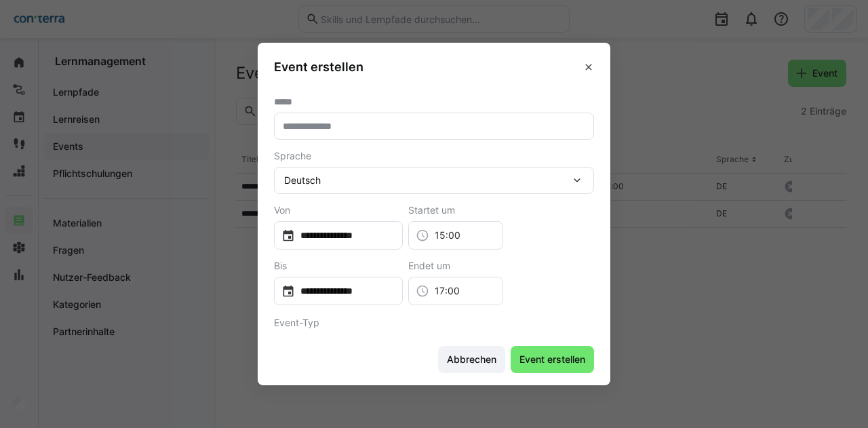  Describe the element at coordinates (282, 210) in the screenshot. I see `span: Von` at that location.